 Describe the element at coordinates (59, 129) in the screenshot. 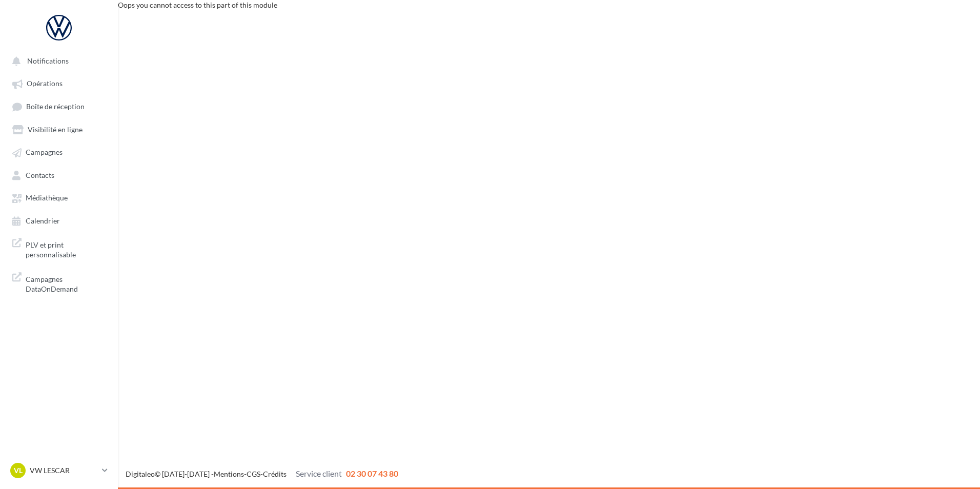

I see `a: Visibilité en ligne` at that location.